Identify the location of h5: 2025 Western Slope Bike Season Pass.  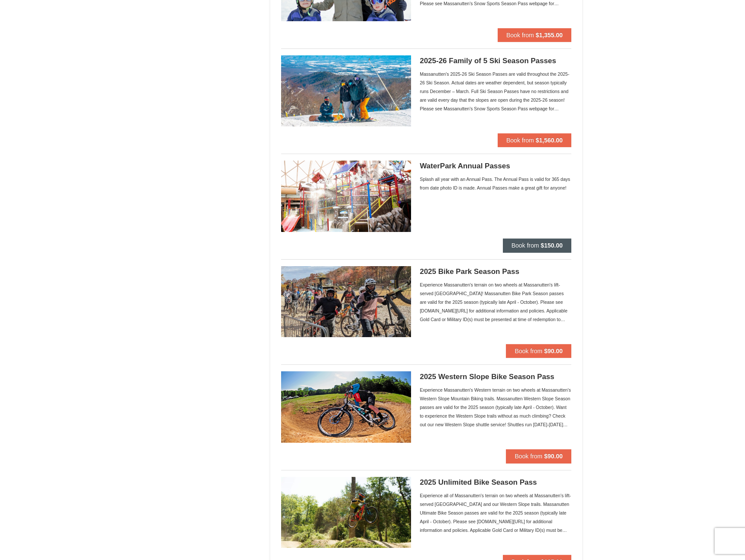
(495, 377).